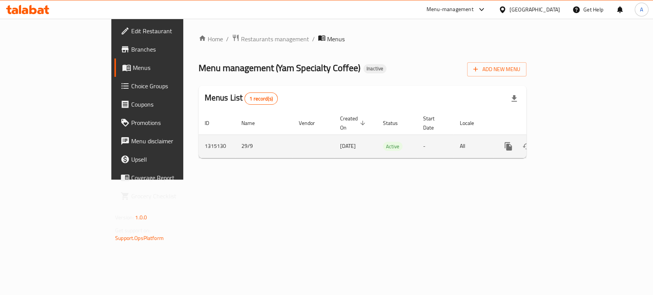 Image resolution: width=653 pixels, height=295 pixels. Describe the element at coordinates (389, 135) in the screenshot. I see `table: enhanced table` at that location.